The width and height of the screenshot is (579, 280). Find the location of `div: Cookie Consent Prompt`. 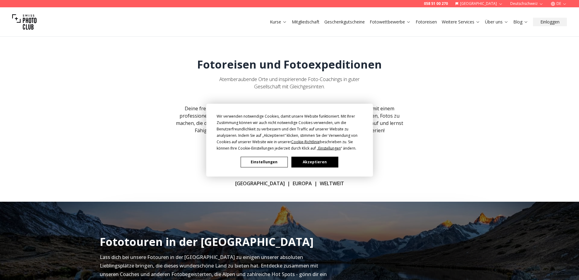

div: Cookie Consent Prompt is located at coordinates (290, 140).